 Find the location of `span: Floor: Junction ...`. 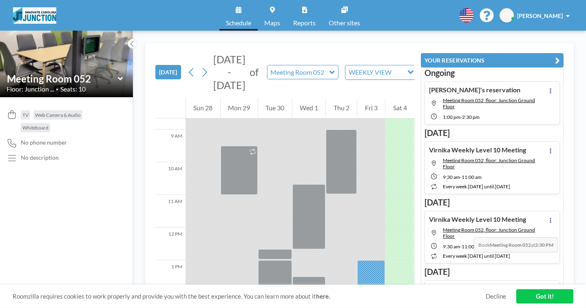

span: Floor: Junction ... is located at coordinates (30, 89).